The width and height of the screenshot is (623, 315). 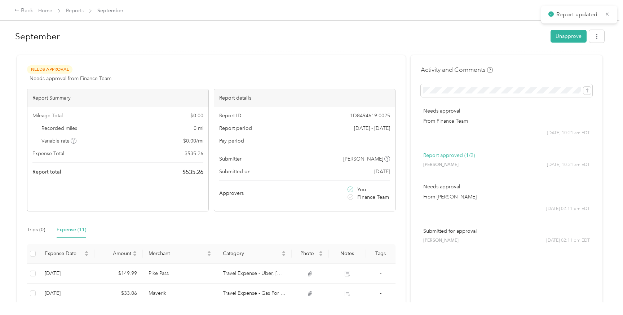 What do you see at coordinates (307, 253) in the screenshot?
I see `span: Photo` at bounding box center [307, 253].